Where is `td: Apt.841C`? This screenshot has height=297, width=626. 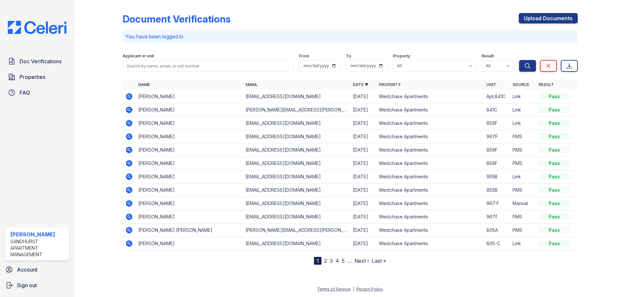 td: Apt.841C is located at coordinates (497, 97).